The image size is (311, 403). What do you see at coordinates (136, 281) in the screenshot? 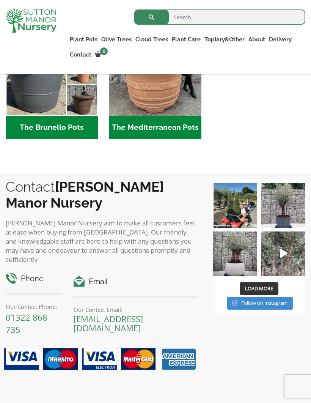
I see `h4: Email` at bounding box center [136, 281].